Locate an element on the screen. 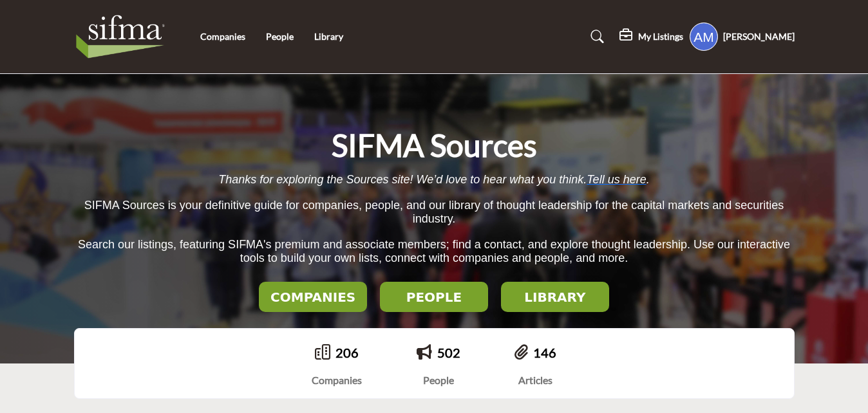 This screenshot has width=868, height=413. a: Tell us here is located at coordinates (616, 180).